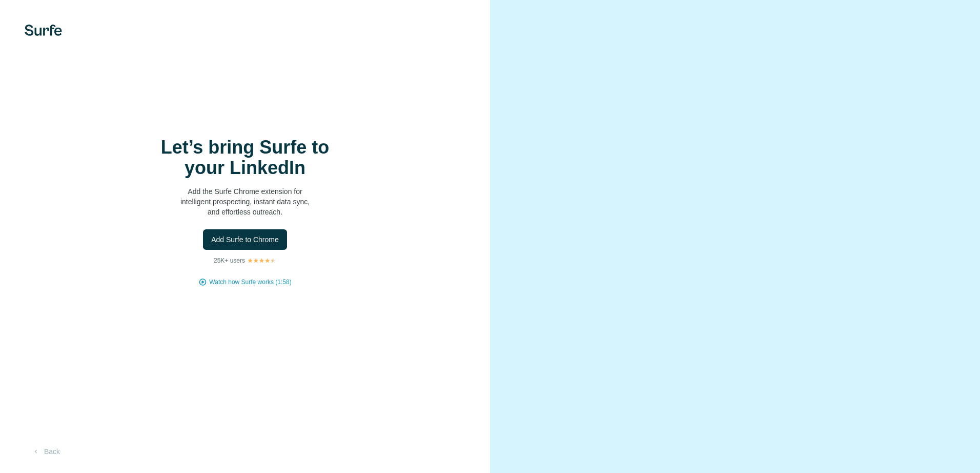  What do you see at coordinates (245, 202) in the screenshot?
I see `p: Add the Surfe Chrome extension for intelligent prospecting, instant data sync, and effortless out...` at bounding box center [245, 202].